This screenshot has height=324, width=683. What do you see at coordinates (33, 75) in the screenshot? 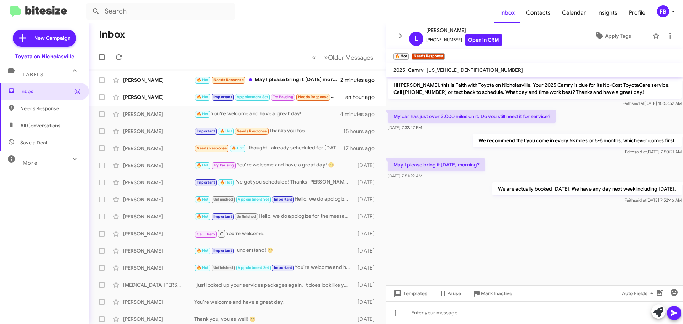
I see `span: Labels` at bounding box center [33, 75].